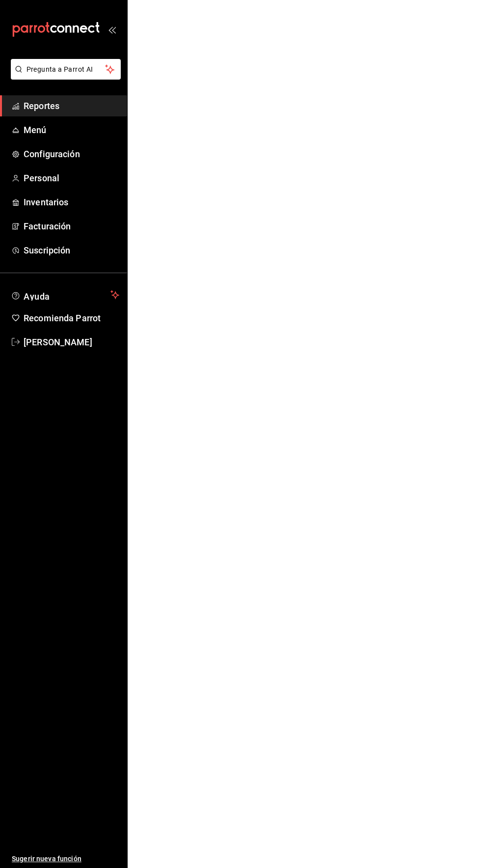 This screenshot has height=868, width=481. What do you see at coordinates (64, 76) in the screenshot?
I see `a: Pregunta a Parrot AI` at bounding box center [64, 76].